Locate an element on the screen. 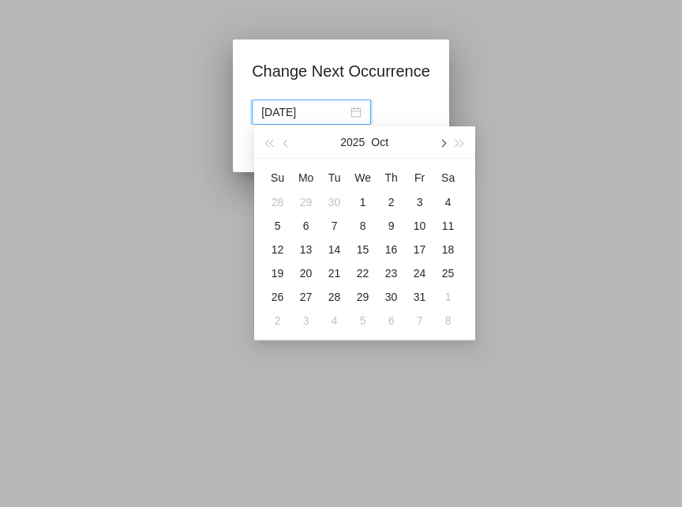 This screenshot has height=507, width=682. td: 10/8/2025 is located at coordinates (363, 226).